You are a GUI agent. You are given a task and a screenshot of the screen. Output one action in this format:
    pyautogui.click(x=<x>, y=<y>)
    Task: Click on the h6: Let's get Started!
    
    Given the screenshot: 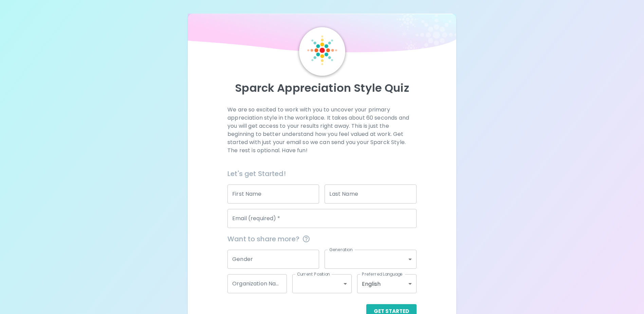 What is the action you would take?
    pyautogui.click(x=322, y=174)
    